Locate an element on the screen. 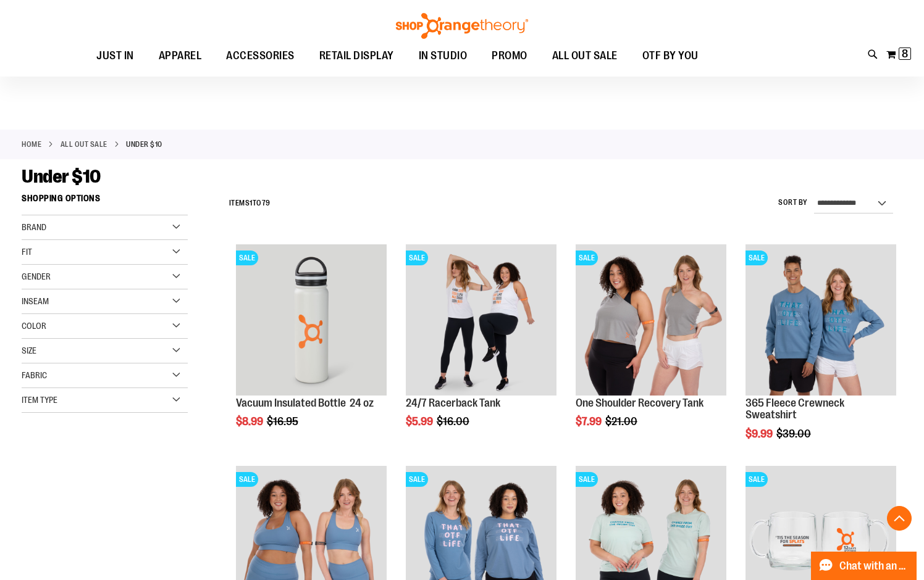 The width and height of the screenshot is (924, 580). span: Gender is located at coordinates (36, 277).